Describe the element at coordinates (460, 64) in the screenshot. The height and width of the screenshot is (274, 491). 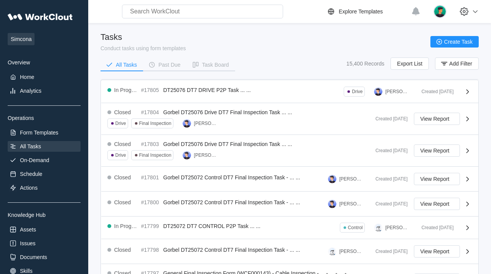
I see `span: Add Filter` at that location.